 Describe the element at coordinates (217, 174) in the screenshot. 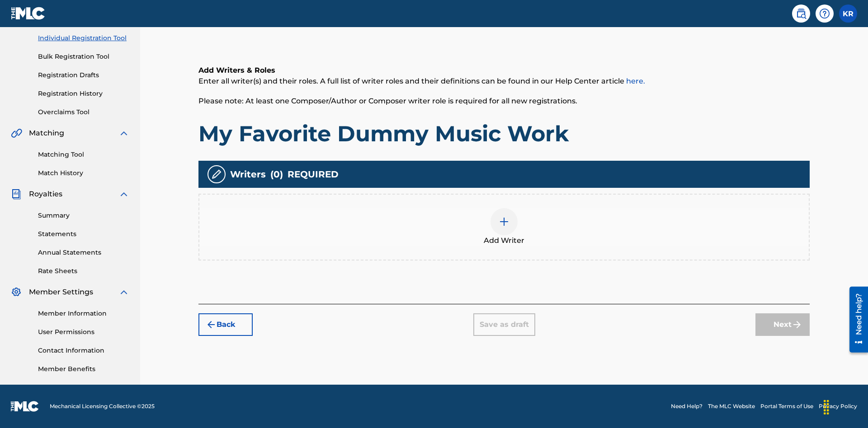

I see `img: writers` at that location.